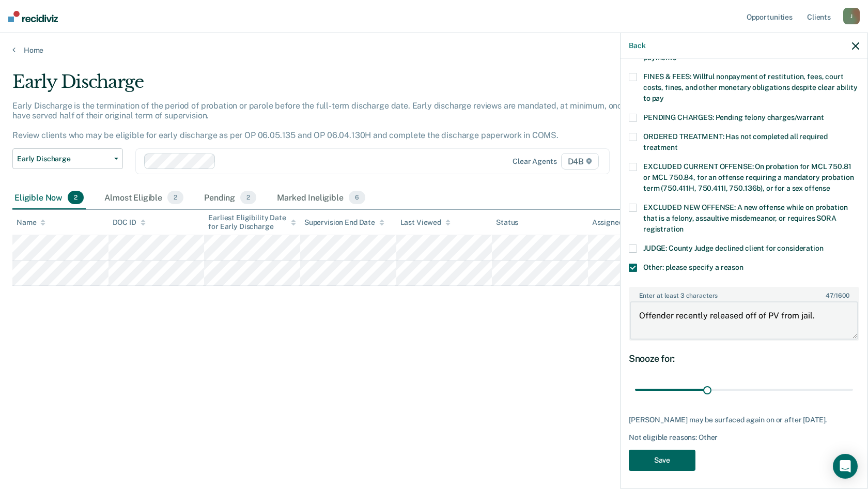 This screenshot has height=489, width=868. What do you see at coordinates (733, 118) in the screenshot?
I see `span: PENDING CHARGES: Pending felony charges/warrant` at bounding box center [733, 118].